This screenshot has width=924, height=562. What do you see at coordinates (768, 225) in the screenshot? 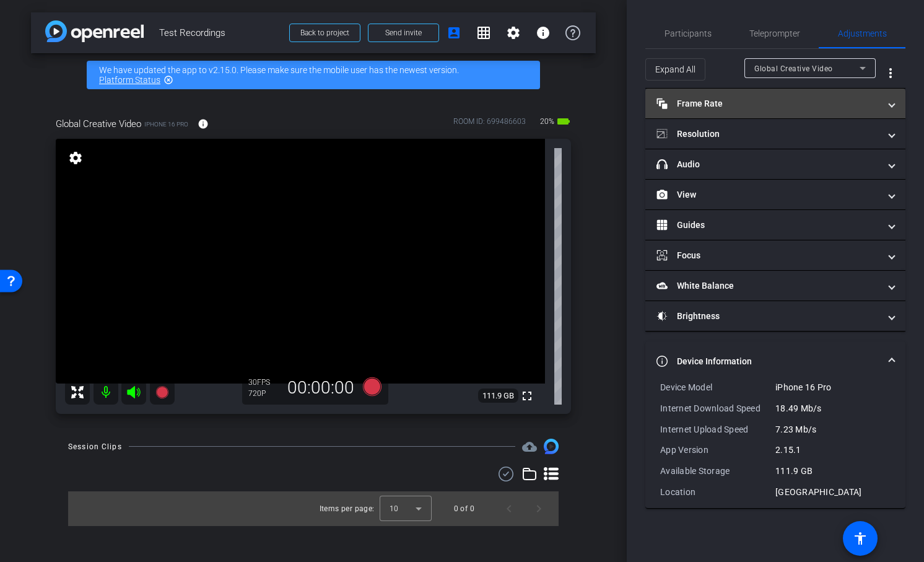
I see `mat-panel-title: Guides` at bounding box center [768, 225].